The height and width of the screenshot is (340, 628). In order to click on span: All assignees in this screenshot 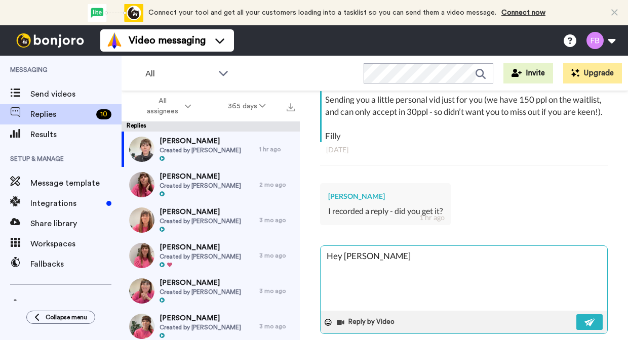, I will do `click(162, 106)`.